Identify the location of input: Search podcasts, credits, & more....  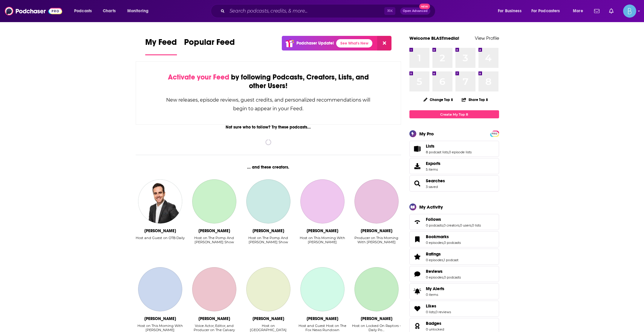
(305, 11).